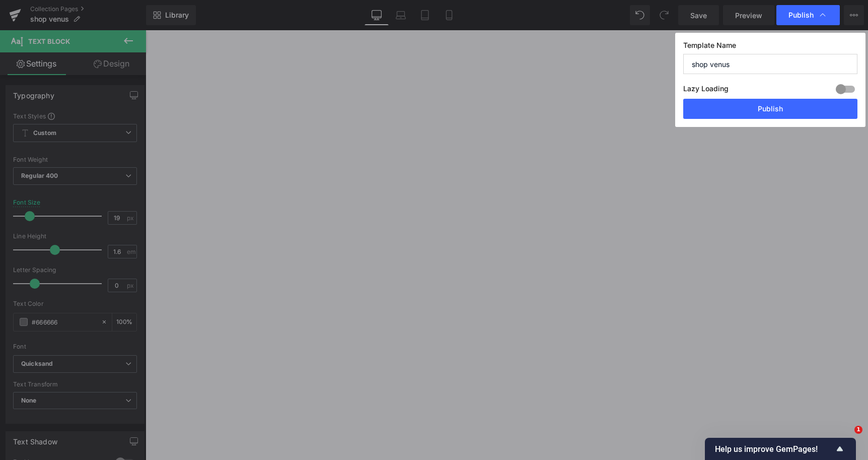 Image resolution: width=868 pixels, height=460 pixels. What do you see at coordinates (706, 90) in the screenshot?
I see `label: Lazy Loading` at bounding box center [706, 90].